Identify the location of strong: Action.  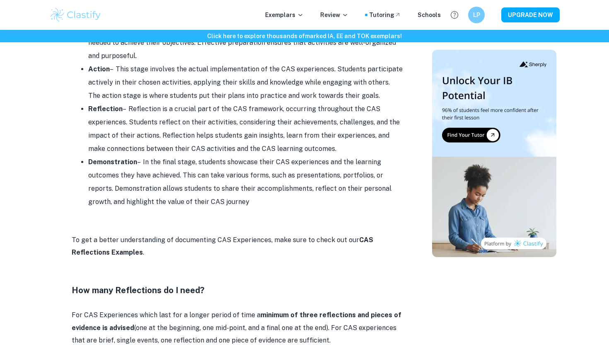
(99, 69).